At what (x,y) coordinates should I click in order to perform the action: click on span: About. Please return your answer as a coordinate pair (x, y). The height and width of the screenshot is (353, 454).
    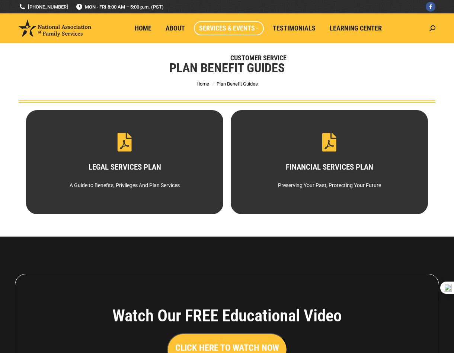
    Looking at the image, I should click on (175, 28).